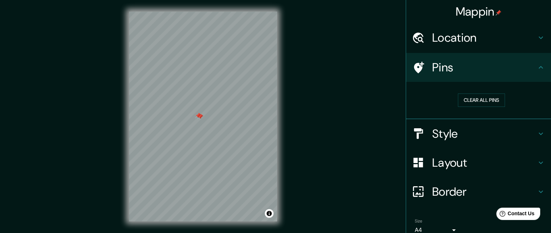 Image resolution: width=551 pixels, height=233 pixels. I want to click on h4: Style, so click(485, 134).